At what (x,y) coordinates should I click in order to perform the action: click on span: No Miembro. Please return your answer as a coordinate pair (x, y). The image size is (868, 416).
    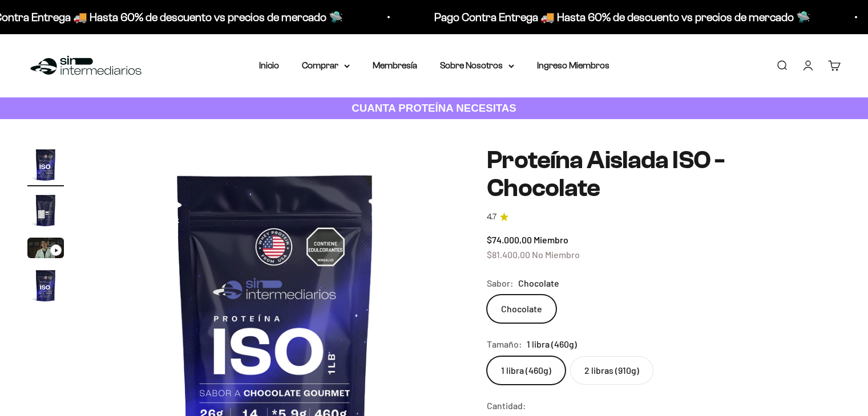
    Looking at the image, I should click on (556, 255).